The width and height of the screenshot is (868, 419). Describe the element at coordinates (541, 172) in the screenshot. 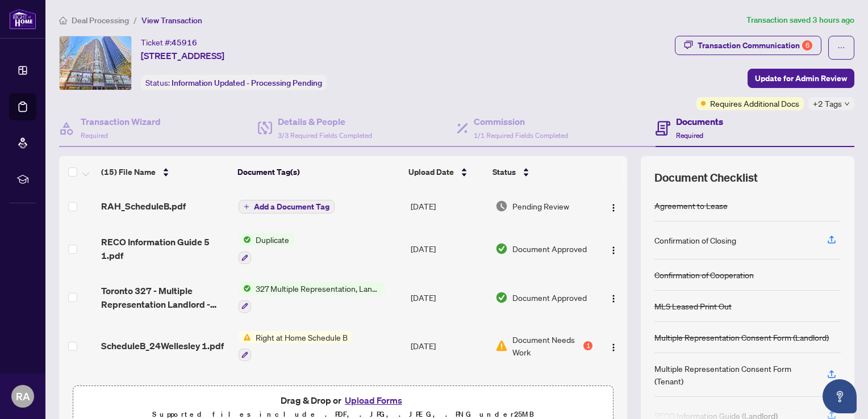

I see `th: Status` at that location.